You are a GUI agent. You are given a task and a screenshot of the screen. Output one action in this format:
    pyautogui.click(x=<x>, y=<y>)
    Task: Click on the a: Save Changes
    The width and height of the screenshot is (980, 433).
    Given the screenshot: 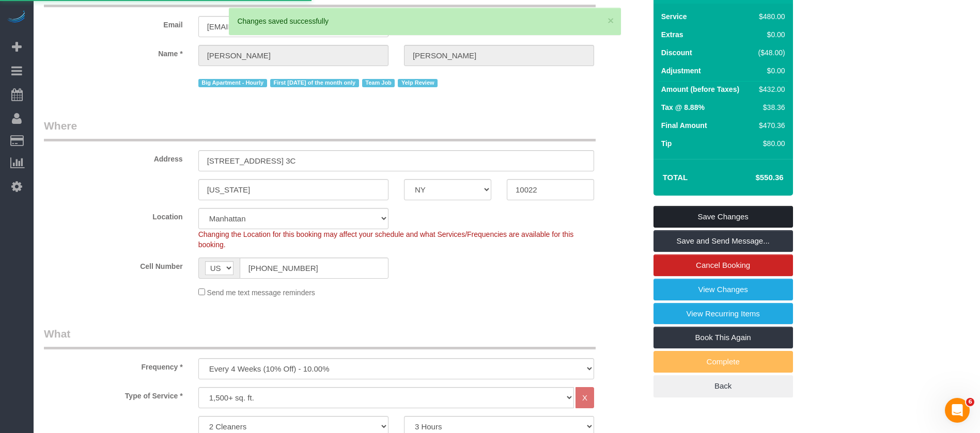 What is the action you would take?
    pyautogui.click(x=723, y=217)
    